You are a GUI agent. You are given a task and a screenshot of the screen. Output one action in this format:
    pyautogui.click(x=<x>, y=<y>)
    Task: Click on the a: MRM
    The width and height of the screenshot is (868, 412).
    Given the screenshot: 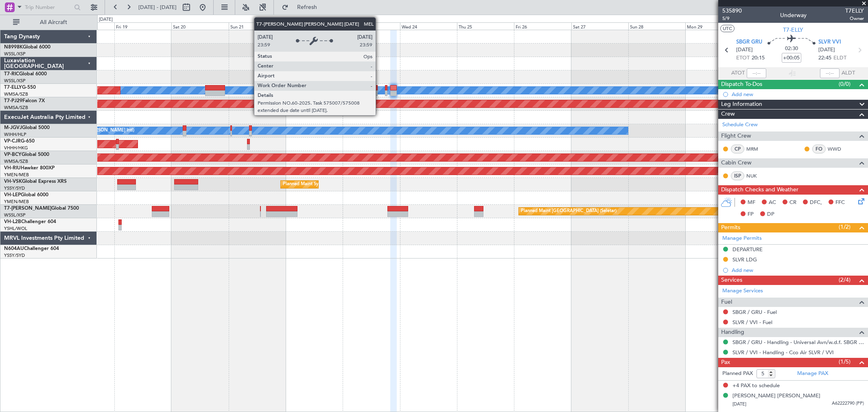 What is the action you would take?
    pyautogui.click(x=755, y=149)
    